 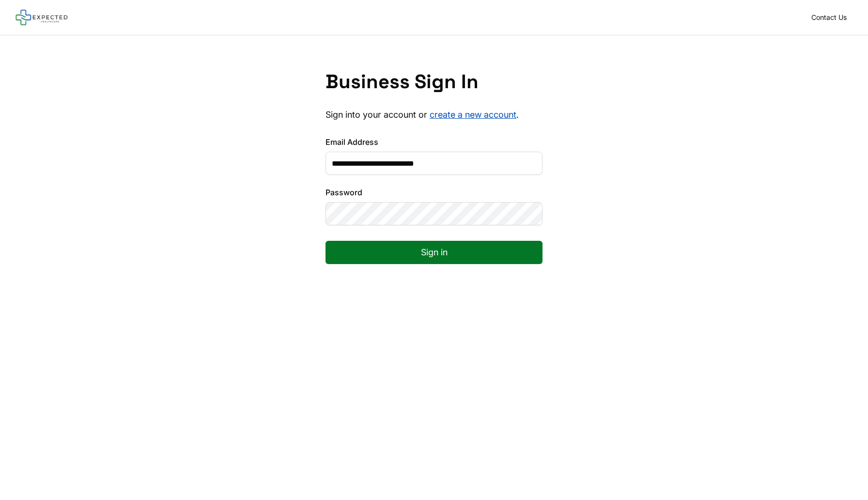 I want to click on a: create a new account, so click(x=473, y=115).